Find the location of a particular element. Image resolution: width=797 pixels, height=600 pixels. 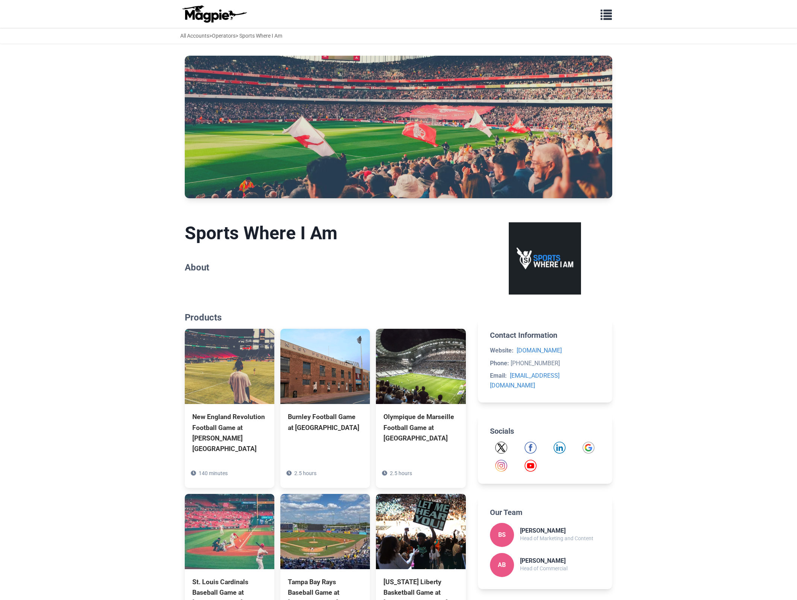

p: Head of Commercial is located at coordinates (544, 569).